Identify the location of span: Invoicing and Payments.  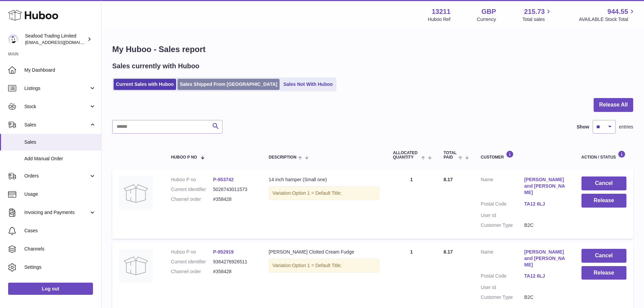
(56, 213).